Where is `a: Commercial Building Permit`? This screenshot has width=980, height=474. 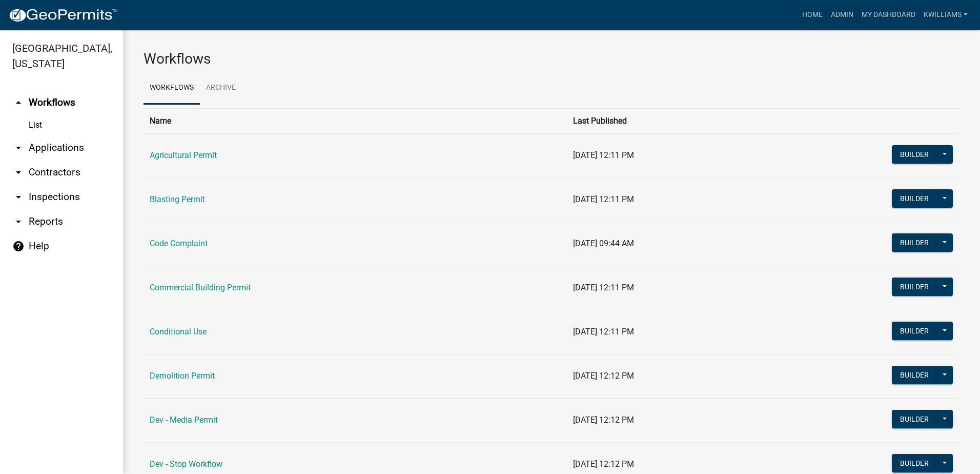 a: Commercial Building Permit is located at coordinates (200, 288).